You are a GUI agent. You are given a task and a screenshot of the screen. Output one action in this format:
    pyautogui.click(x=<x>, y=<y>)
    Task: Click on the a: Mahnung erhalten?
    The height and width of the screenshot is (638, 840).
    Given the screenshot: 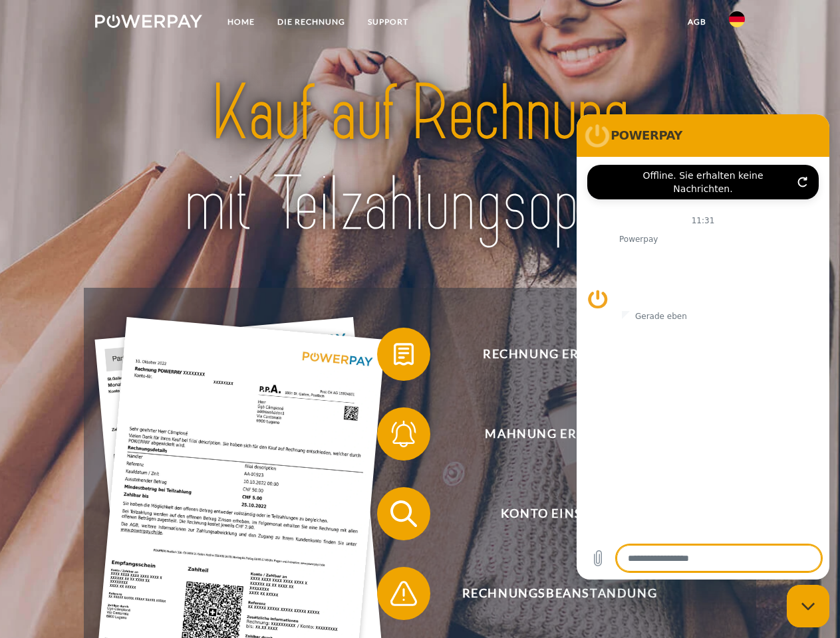 What is the action you would take?
    pyautogui.click(x=550, y=434)
    